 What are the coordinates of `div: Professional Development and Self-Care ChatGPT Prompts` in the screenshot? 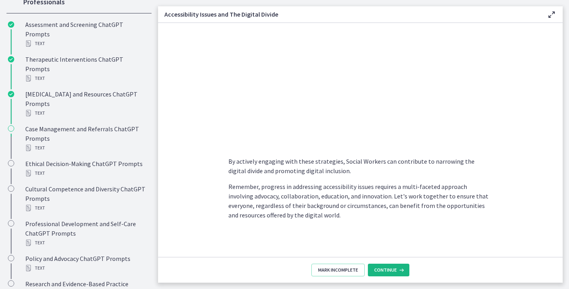 It's located at (87, 233).